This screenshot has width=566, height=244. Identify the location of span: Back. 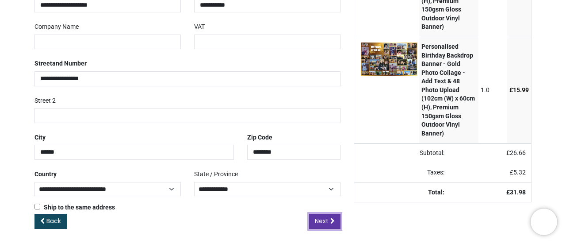
(54, 221).